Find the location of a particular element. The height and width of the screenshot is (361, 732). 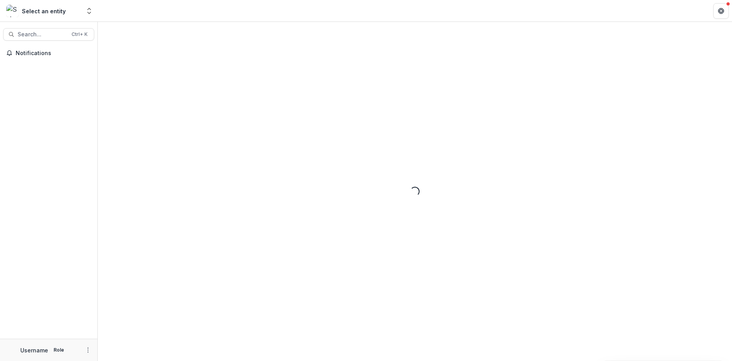

button: Search... is located at coordinates (48, 34).